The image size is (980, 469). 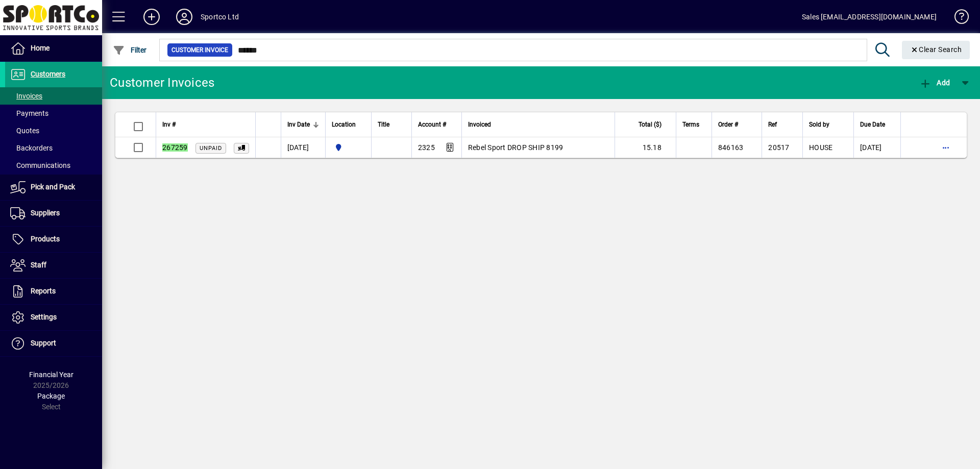 What do you see at coordinates (779, 148) in the screenshot?
I see `span: 20517` at bounding box center [779, 148].